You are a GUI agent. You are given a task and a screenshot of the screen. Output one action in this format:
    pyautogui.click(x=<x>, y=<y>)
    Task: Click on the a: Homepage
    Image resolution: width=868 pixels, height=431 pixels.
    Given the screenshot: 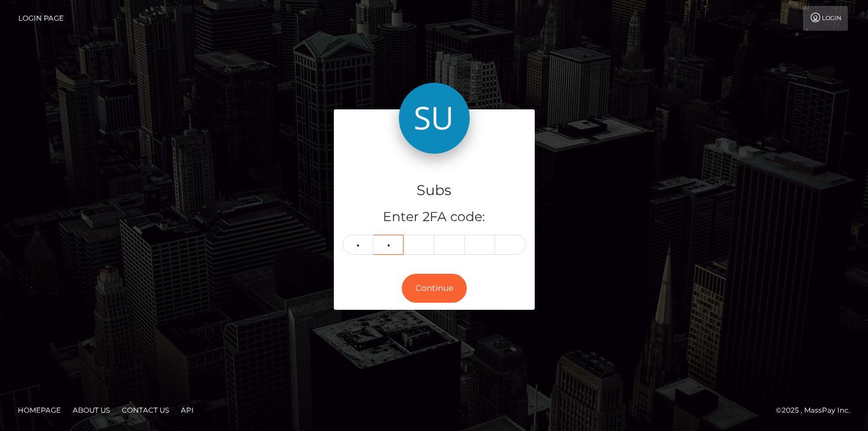 What is the action you would take?
    pyautogui.click(x=39, y=409)
    